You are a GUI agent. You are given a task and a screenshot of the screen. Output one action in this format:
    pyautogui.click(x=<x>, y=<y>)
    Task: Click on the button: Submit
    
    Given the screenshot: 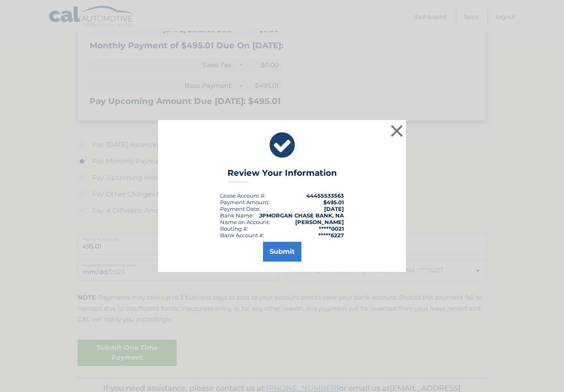 What is the action you would take?
    pyautogui.click(x=282, y=251)
    